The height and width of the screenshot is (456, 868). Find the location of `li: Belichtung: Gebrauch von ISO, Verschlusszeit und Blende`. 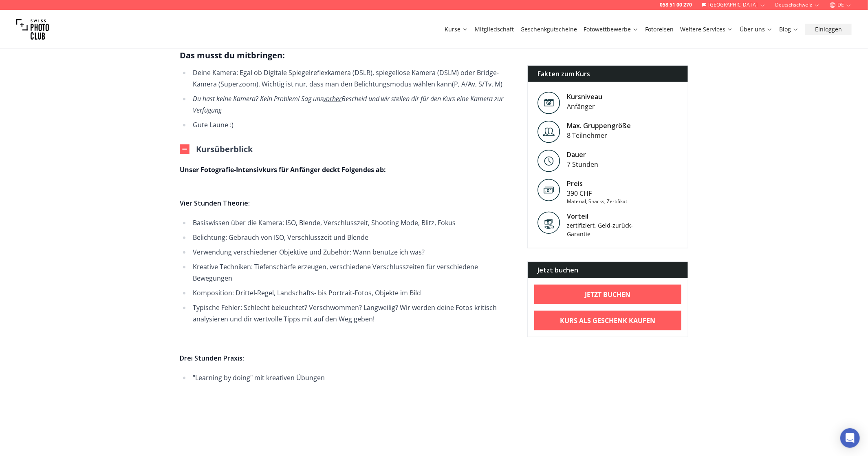

li: Belichtung: Gebrauch von ISO, Verschlusszeit und Blende is located at coordinates (352, 238).